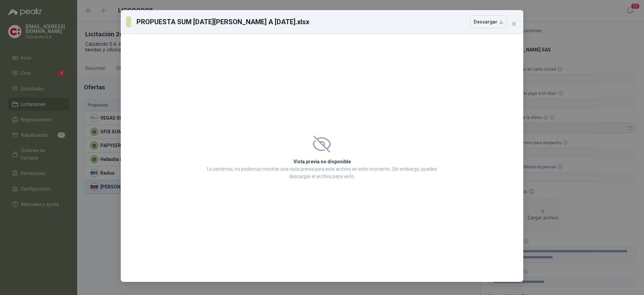  I want to click on p: Lo sentimos, no podemos mostrar una vista previa para este archivo en este momento. Sin embargo, ..., so click(322, 173).